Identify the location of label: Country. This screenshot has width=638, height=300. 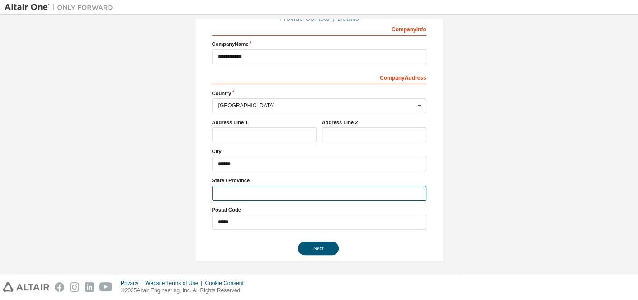
(319, 93).